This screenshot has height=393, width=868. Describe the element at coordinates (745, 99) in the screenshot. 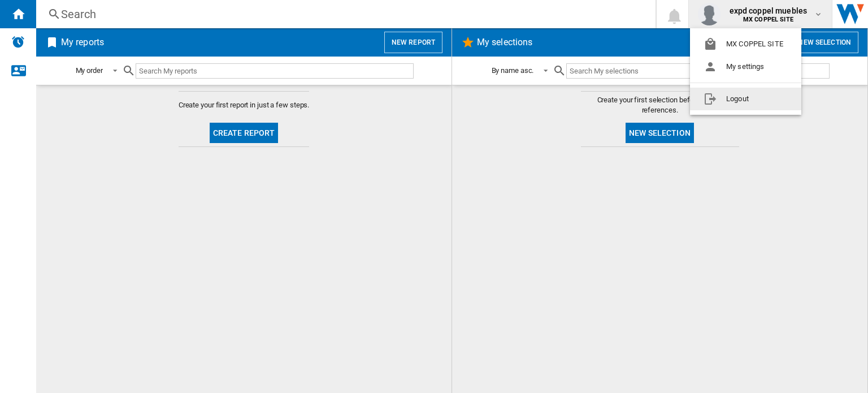

I see `md-menu-item: Logout` at that location.